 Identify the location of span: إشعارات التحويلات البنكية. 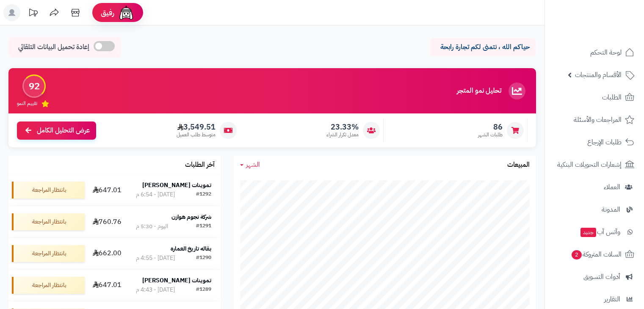
(590, 164).